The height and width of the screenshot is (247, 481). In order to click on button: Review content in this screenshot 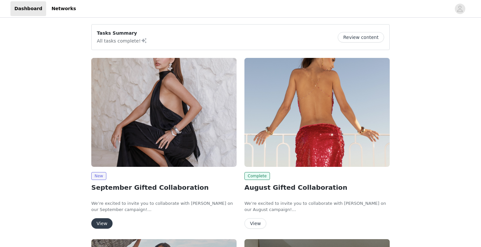, I will do `click(361, 37)`.